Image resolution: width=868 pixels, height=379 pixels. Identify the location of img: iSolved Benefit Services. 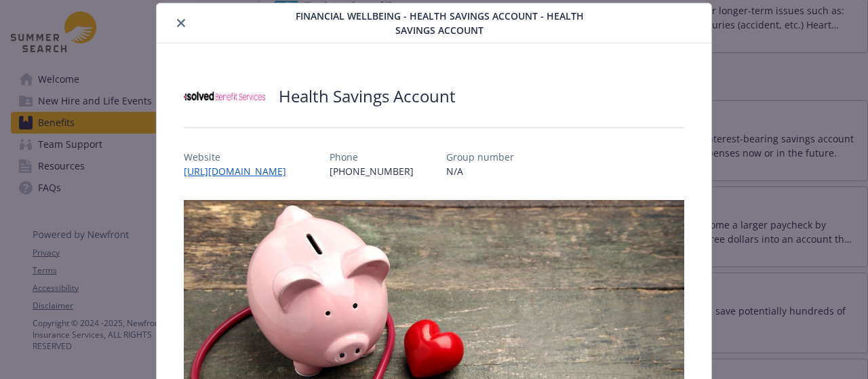
(224, 96).